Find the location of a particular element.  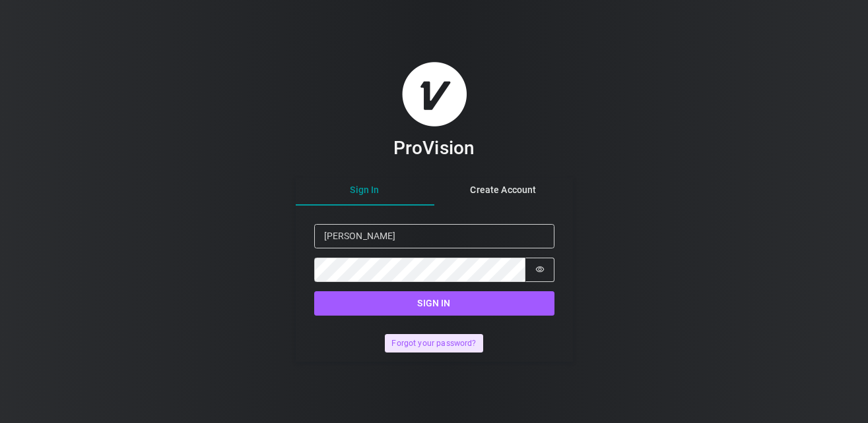

button: Show password is located at coordinates (540, 270).